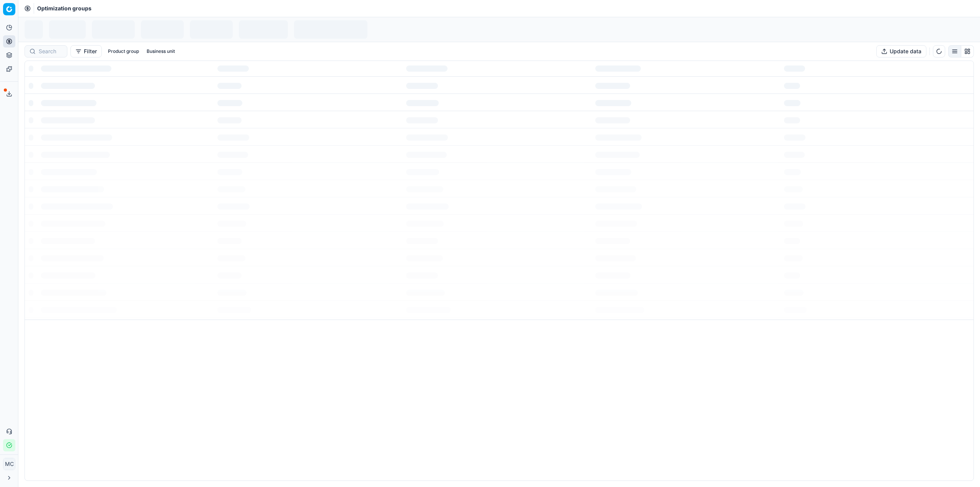 This screenshot has width=980, height=487. I want to click on button: Filter, so click(86, 52).